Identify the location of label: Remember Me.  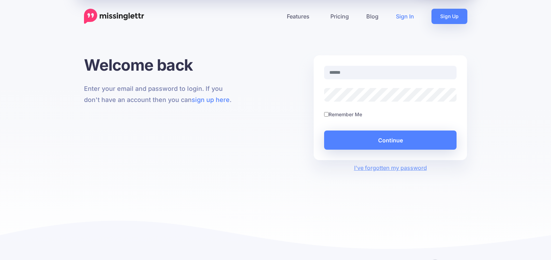
(345, 114).